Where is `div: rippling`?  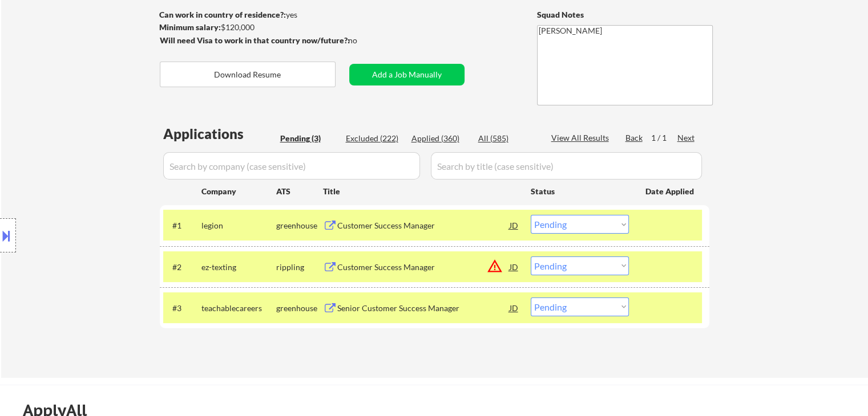 div: rippling is located at coordinates (300, 267).